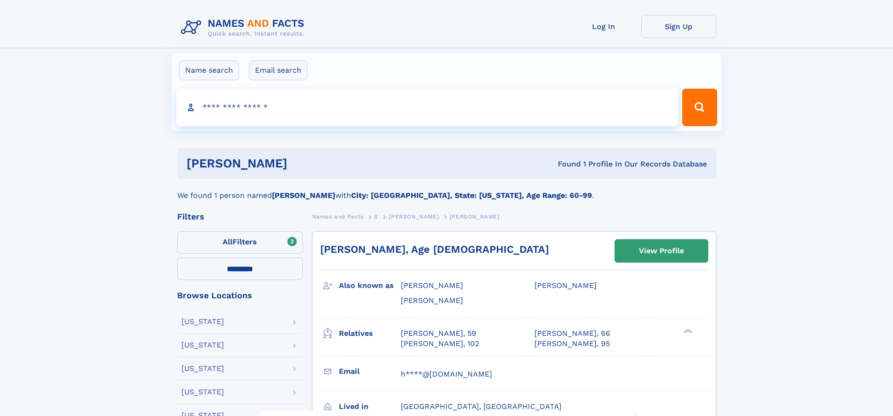  Describe the element at coordinates (679, 26) in the screenshot. I see `a: Sign Up` at that location.